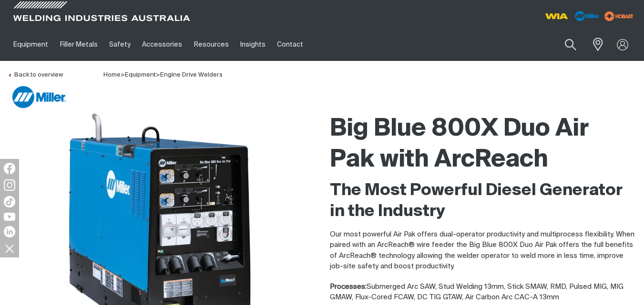 This screenshot has width=644, height=305. Describe the element at coordinates (10, 232) in the screenshot. I see `img: LinkedIn` at that location.